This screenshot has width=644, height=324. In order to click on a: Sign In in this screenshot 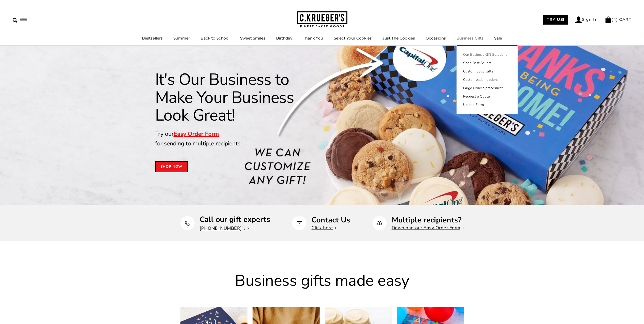, I will do `click(587, 20)`.